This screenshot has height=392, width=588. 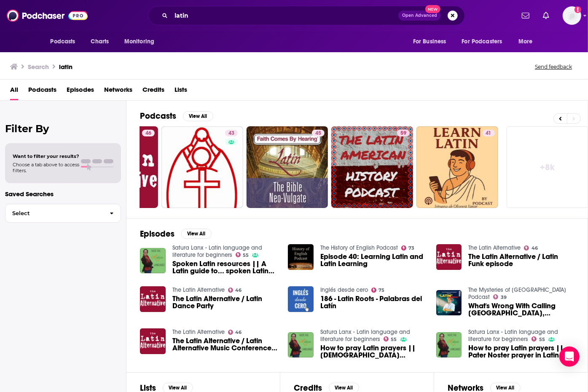 I want to click on a: 59, so click(x=372, y=167).